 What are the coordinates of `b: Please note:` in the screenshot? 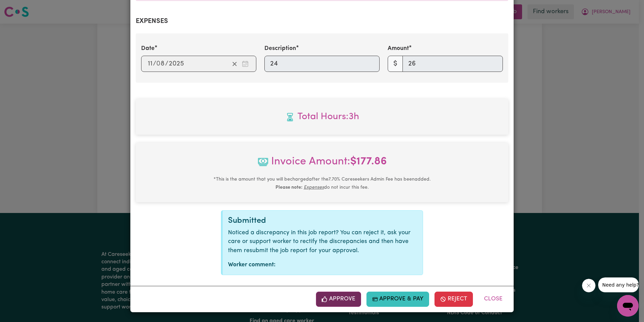 It's located at (289, 187).